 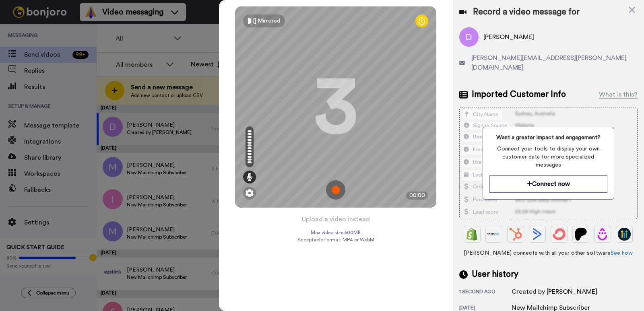 I want to click on a: See how, so click(x=622, y=253).